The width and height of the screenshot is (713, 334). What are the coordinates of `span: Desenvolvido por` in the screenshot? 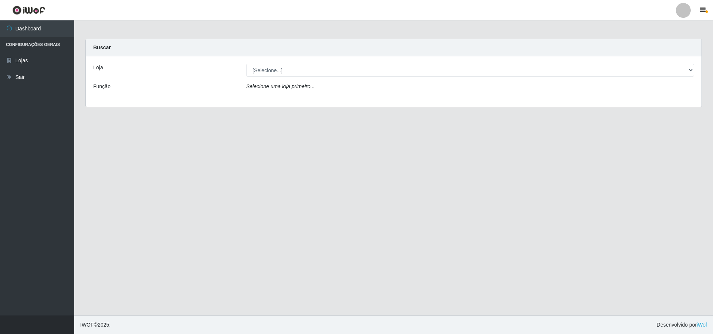 It's located at (681, 325).